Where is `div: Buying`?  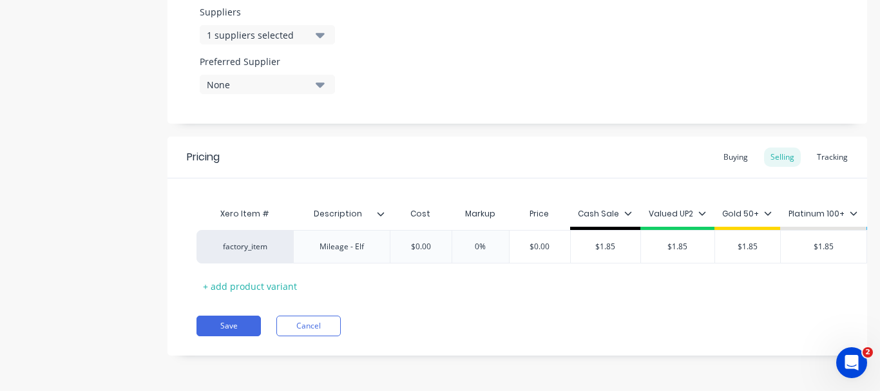
div: Buying is located at coordinates (735, 157).